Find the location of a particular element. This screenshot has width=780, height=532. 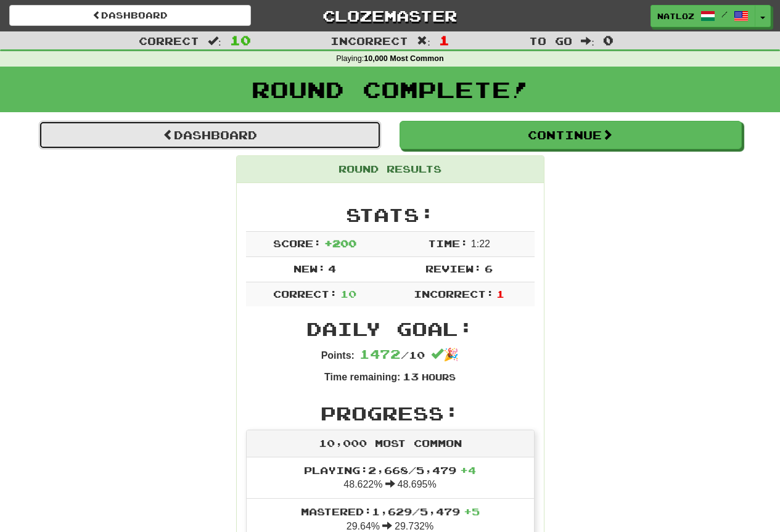

span: New: is located at coordinates (310, 268).